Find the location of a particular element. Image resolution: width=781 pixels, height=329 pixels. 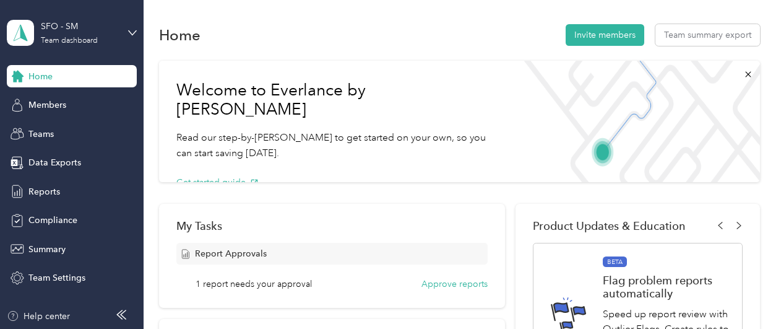

span: Team Settings is located at coordinates (57, 277).